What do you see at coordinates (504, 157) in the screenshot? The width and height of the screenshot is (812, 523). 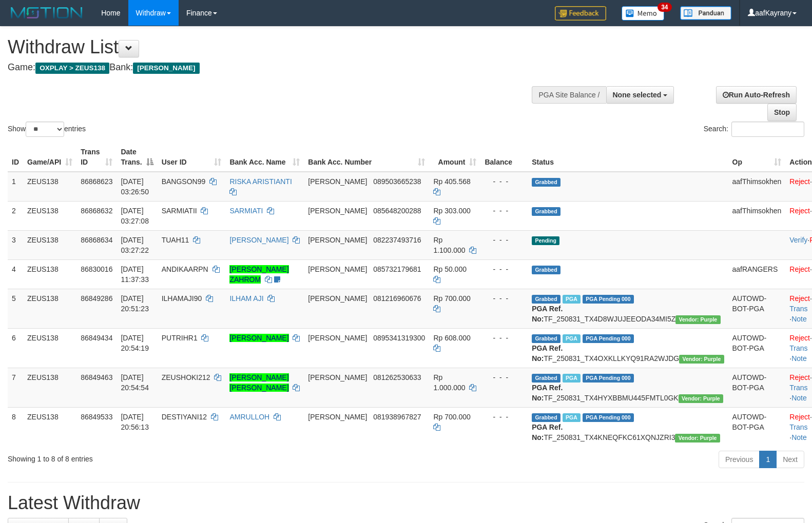 I see `th: Balance` at bounding box center [504, 157].